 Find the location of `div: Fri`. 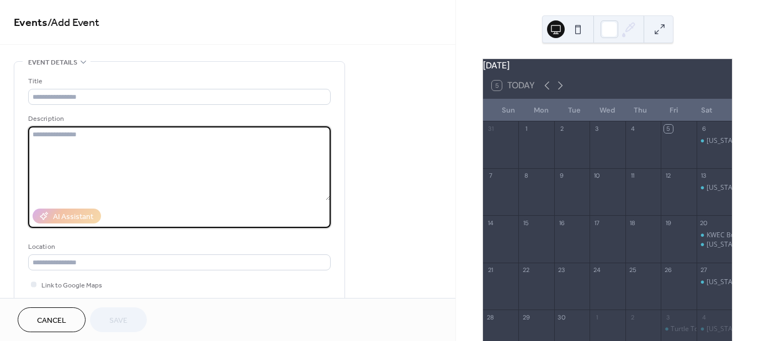

div: Fri is located at coordinates (673, 110).